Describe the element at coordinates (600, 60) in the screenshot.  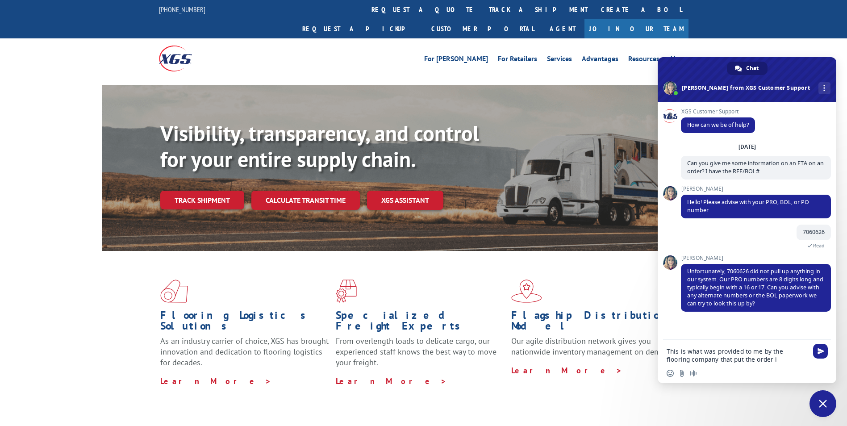
I see `a: Advantages` at that location.